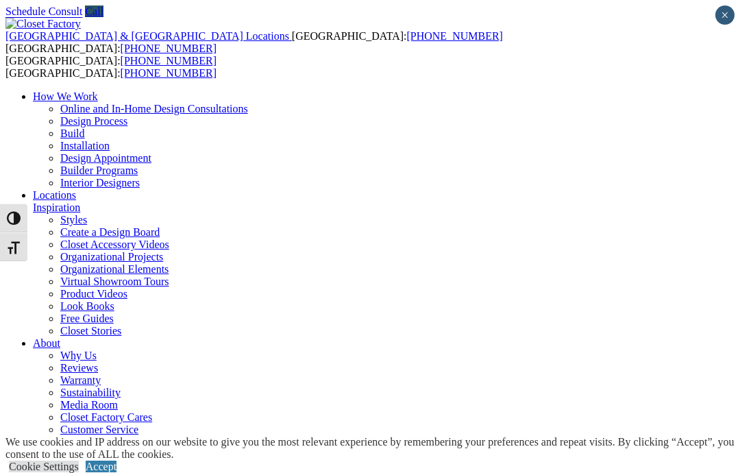 This screenshot has height=473, width=740. I want to click on a: Installation, so click(85, 145).